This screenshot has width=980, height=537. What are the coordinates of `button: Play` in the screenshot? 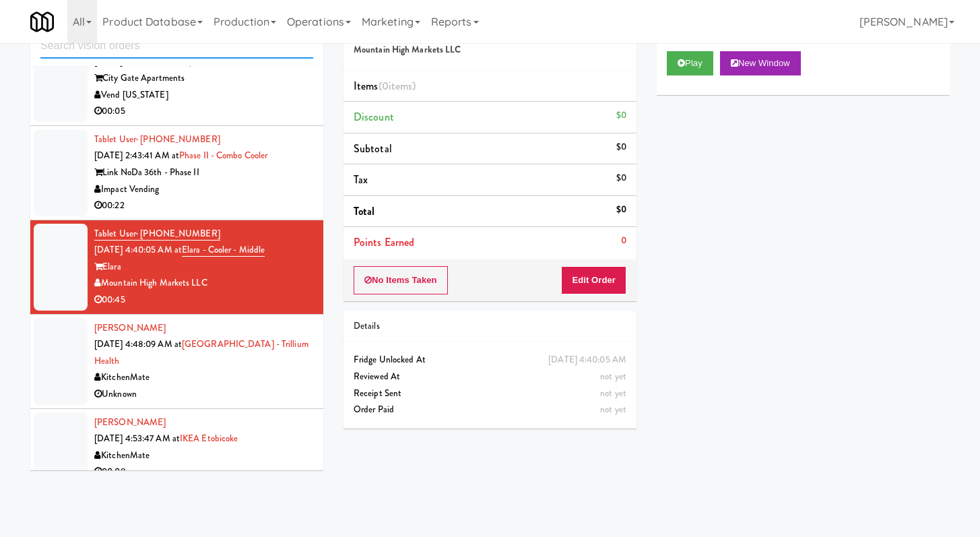 It's located at (690, 63).